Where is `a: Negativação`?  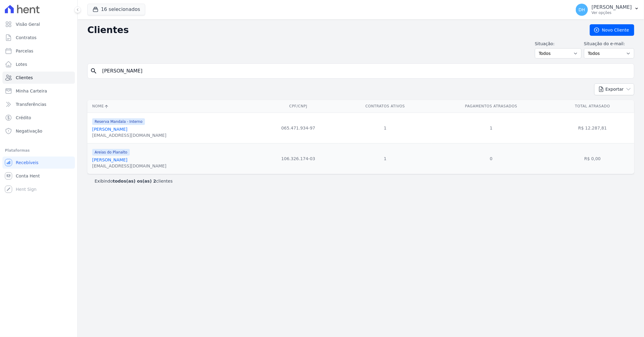 a: Negativação is located at coordinates (38, 131).